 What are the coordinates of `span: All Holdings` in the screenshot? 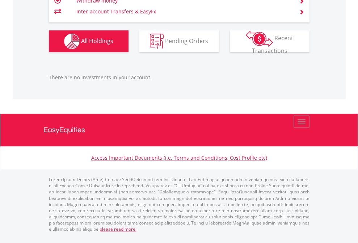 It's located at (97, 40).